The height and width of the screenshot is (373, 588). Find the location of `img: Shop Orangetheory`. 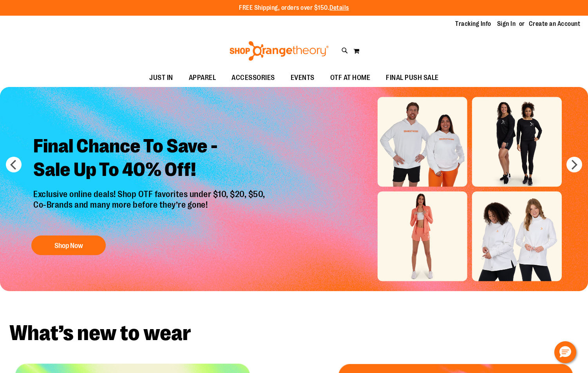

img: Shop Orangetheory is located at coordinates (279, 51).